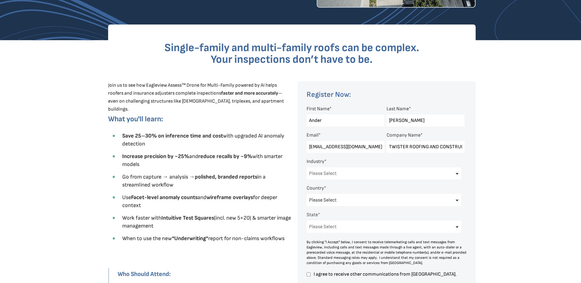 This screenshot has height=283, width=581. Describe the element at coordinates (230, 197) in the screenshot. I see `strong: wireframe overlays` at that location.